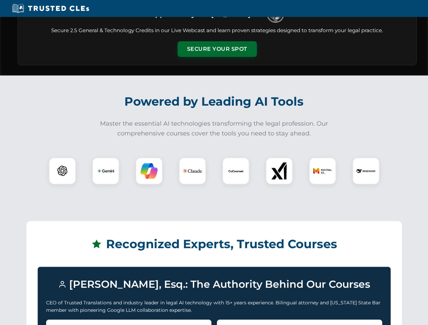  What do you see at coordinates (50, 8) in the screenshot?
I see `img: Trusted CLEs` at bounding box center [50, 8].